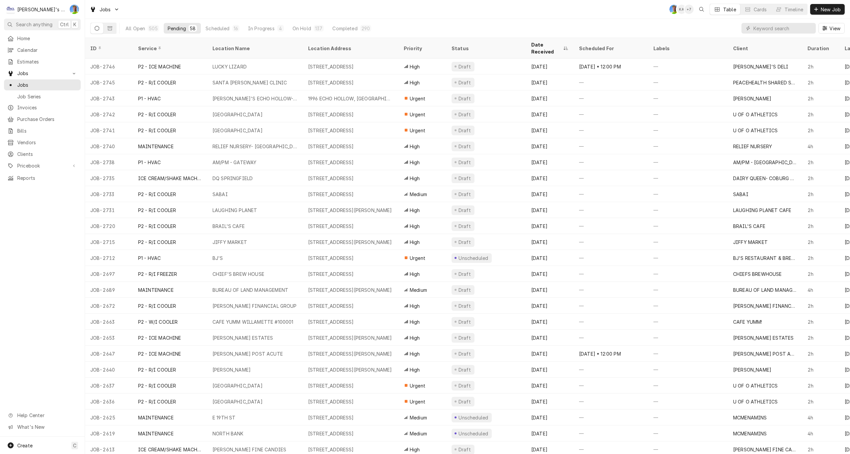 The height and width of the screenshot is (454, 850). What do you see at coordinates (832, 28) in the screenshot?
I see `button: View` at bounding box center [832, 28].